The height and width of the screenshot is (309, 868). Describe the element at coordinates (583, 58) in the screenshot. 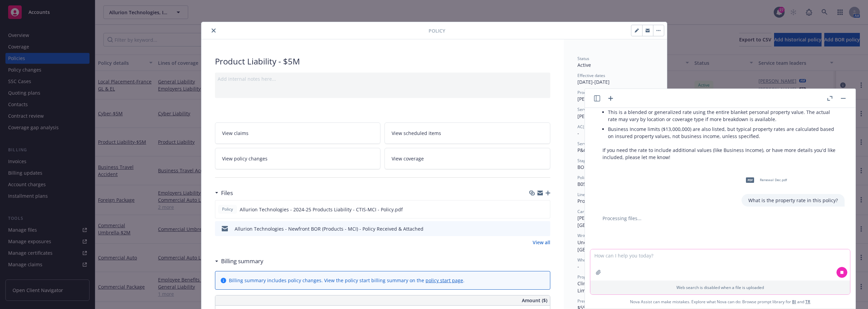

I see `span: Status` at that location.